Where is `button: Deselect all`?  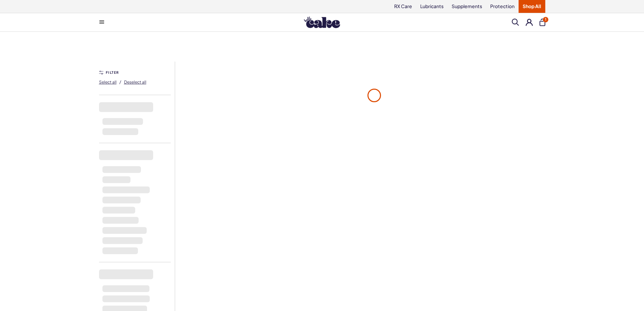 button: Deselect all is located at coordinates (135, 82).